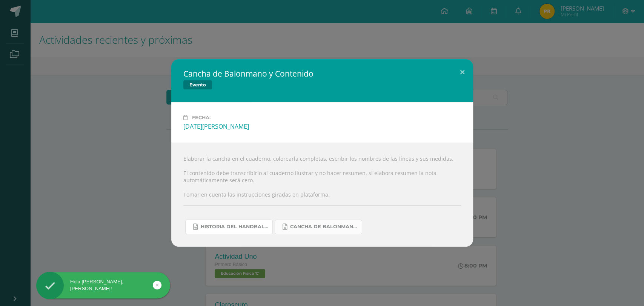 The image size is (644, 306). What do you see at coordinates (318, 227) in the screenshot?
I see `a: Cancha de Balonmano.docx` at bounding box center [318, 227].